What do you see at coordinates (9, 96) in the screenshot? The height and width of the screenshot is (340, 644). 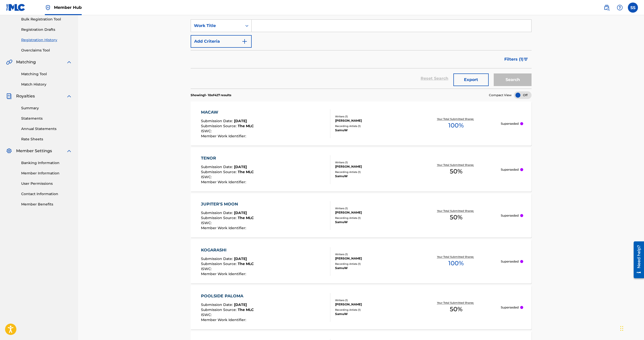 I see `img: Royalties` at bounding box center [9, 96].